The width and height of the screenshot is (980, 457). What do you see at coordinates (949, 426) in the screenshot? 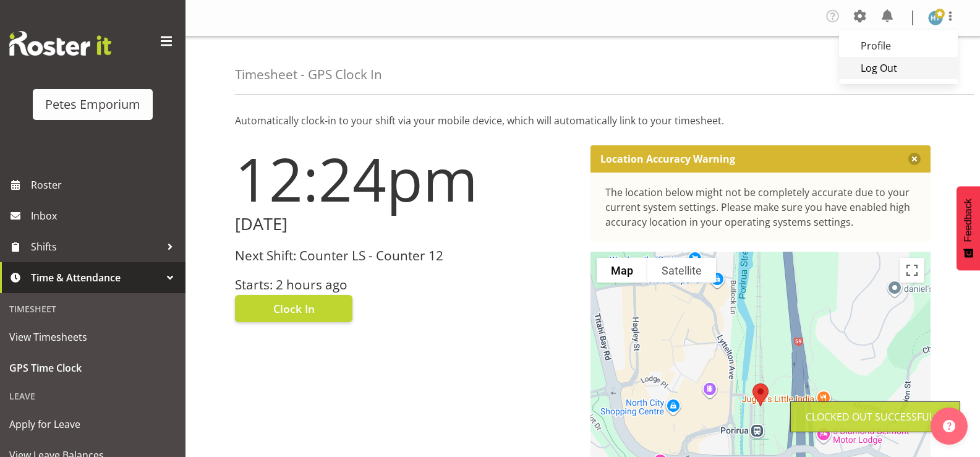
I see `img: help-xxl-2.png` at bounding box center [949, 426].